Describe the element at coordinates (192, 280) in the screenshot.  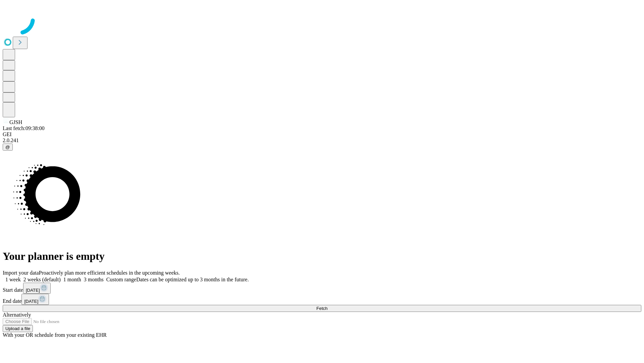
I see `span: Dates can be optimized up to 3 months in the future.` at that location.